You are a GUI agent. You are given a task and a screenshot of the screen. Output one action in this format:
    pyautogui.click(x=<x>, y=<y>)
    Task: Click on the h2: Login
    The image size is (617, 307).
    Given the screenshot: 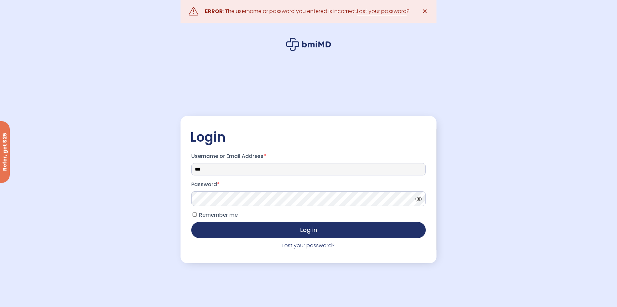 What is the action you would take?
    pyautogui.click(x=308, y=137)
    